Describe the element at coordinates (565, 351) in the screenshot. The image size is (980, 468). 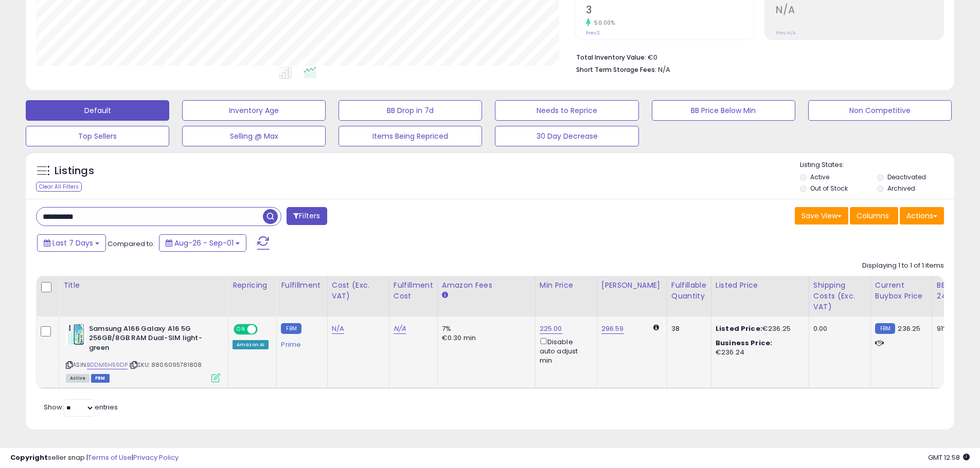
I see `div: Disable auto adjust min` at that location.